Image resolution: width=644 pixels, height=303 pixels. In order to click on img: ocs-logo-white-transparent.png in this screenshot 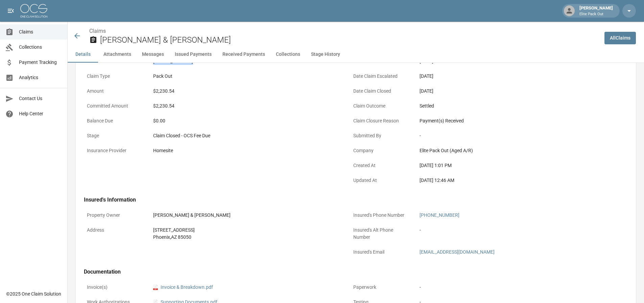, I will do `click(34, 11)`.